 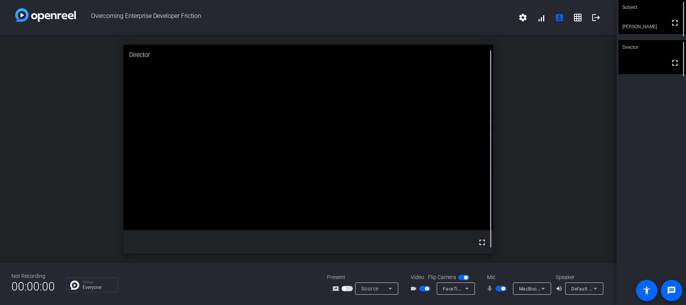 What do you see at coordinates (33, 276) in the screenshot?
I see `div: Not Recording` at bounding box center [33, 276].